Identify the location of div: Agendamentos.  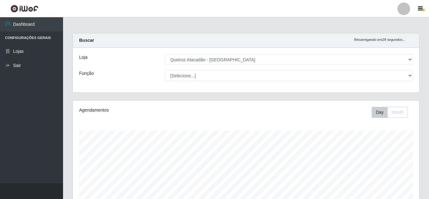
(146, 110).